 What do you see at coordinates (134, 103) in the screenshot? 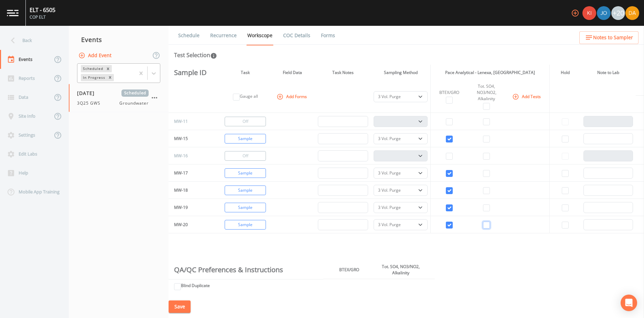
I see `span: Groundwater` at bounding box center [134, 103].